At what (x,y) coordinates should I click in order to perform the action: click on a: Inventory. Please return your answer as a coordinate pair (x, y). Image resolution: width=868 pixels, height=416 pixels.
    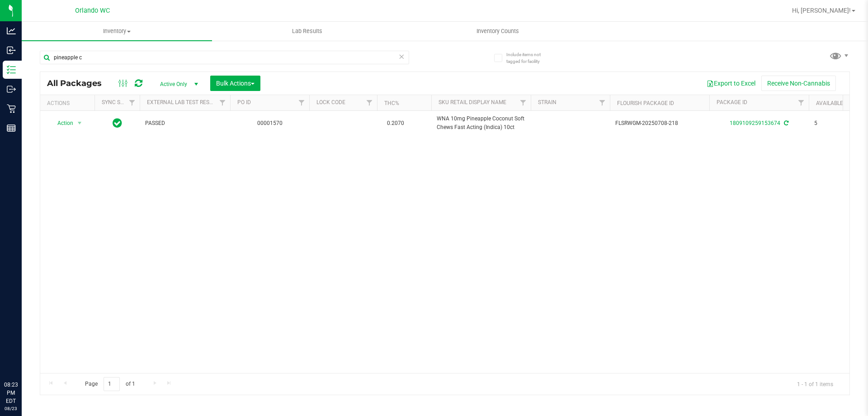
    Looking at the image, I should click on (116, 32).